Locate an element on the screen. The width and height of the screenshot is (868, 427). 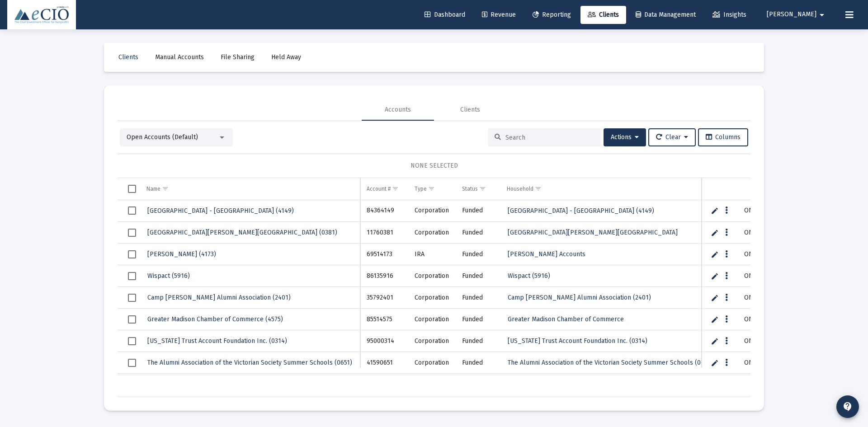
img: Dashboard is located at coordinates (42, 15).